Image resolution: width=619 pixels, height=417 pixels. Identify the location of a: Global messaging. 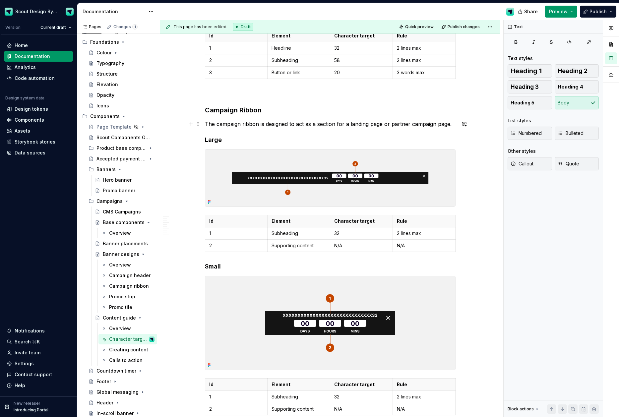
(121, 392).